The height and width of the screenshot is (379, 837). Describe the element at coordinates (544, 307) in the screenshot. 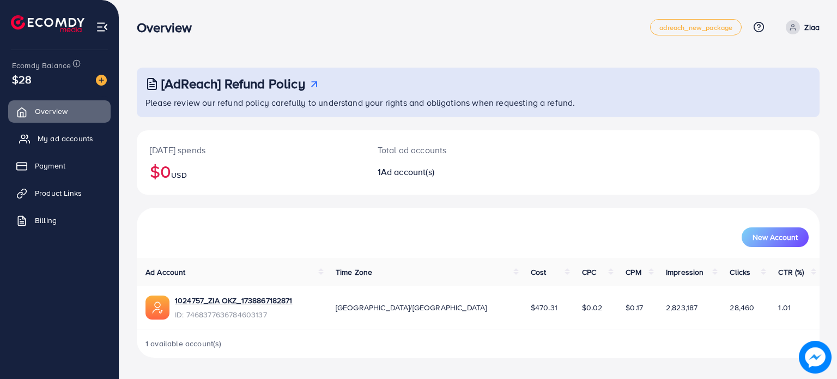

I see `span: $470.31` at that location.